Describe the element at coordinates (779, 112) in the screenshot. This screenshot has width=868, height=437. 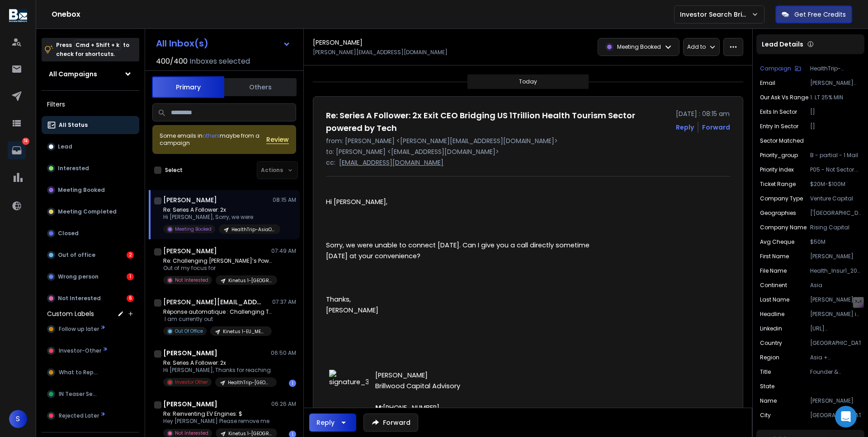
I see `p: exits in sector` at that location.